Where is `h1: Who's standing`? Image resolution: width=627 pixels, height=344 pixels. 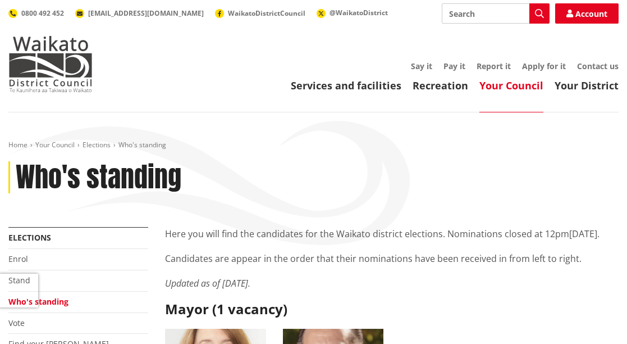 h1: Who's standing is located at coordinates (98, 177).